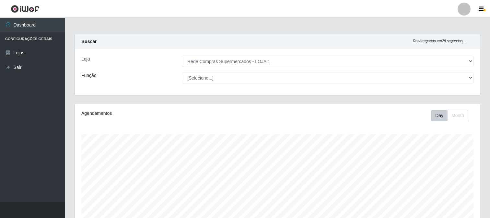  Describe the element at coordinates (89, 41) in the screenshot. I see `strong: Buscar` at that location.